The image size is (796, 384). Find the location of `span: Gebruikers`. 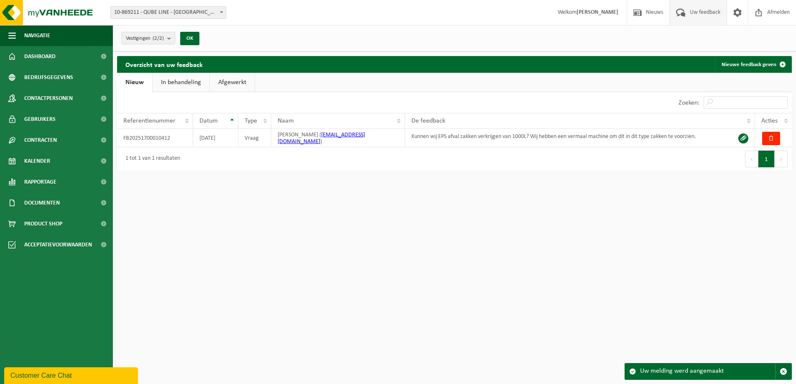

span: Gebruikers is located at coordinates (40, 119).